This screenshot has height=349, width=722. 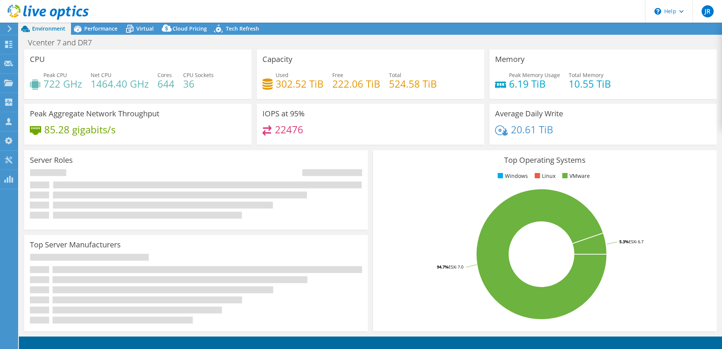 What do you see at coordinates (80, 130) in the screenshot?
I see `h4: 85.28 gigabits/s` at bounding box center [80, 130].